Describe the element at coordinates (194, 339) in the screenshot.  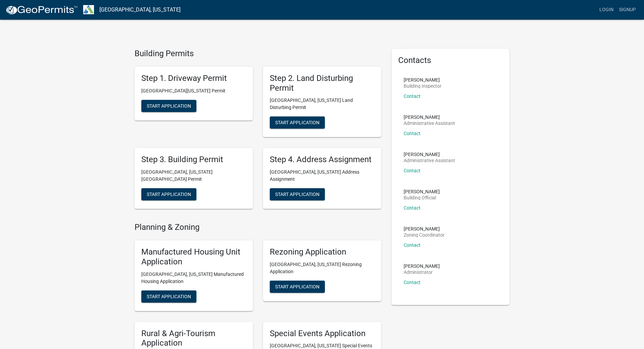
I see `h5: Rural & Agri-Tourism Application` at that location.